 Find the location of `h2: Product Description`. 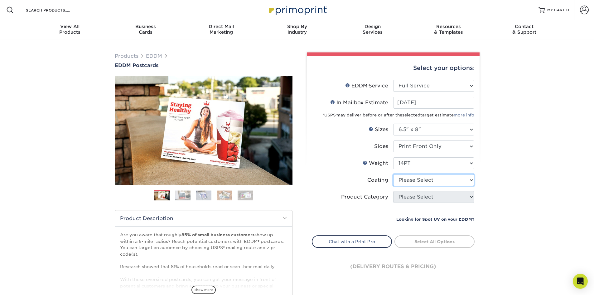

h2: Product Description is located at coordinates (204, 218).